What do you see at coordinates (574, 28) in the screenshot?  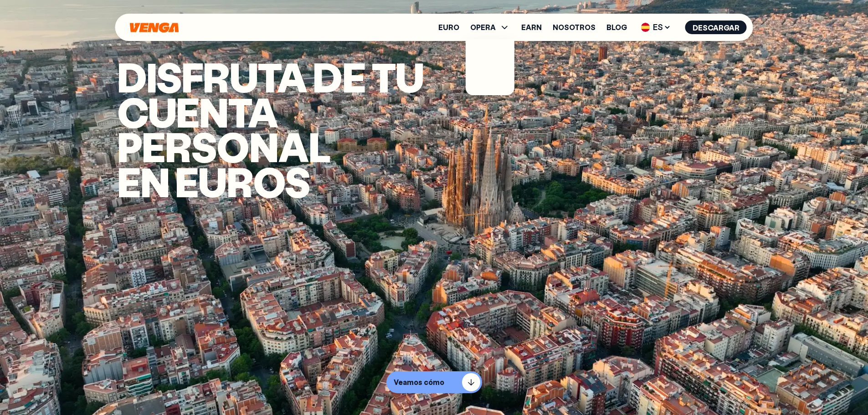 I see `a: Nosotros` at bounding box center [574, 28].